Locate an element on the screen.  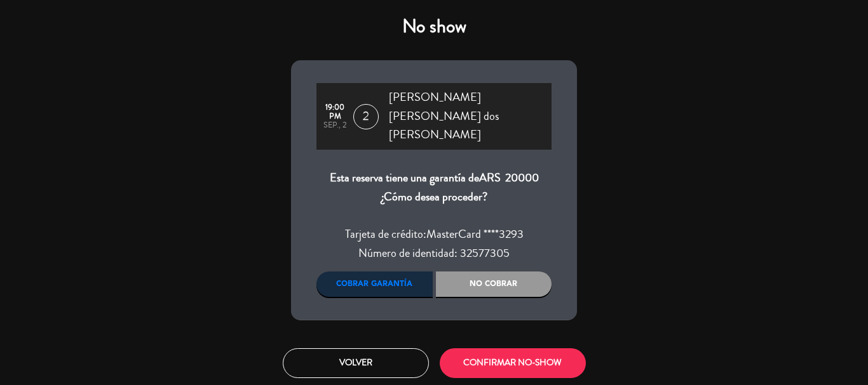
span: 20000 is located at coordinates (522, 178).